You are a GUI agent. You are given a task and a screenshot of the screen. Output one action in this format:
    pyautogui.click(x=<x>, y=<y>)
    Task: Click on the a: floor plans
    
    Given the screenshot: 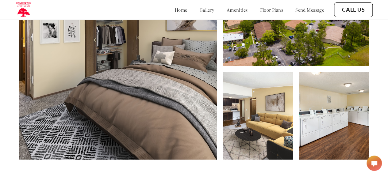 What is the action you would take?
    pyautogui.click(x=271, y=10)
    